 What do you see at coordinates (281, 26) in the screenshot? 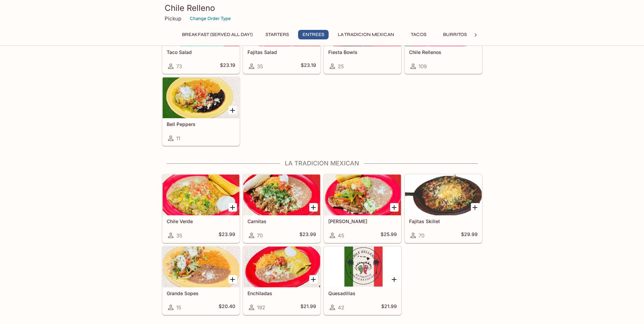
I see `div: Fajitas Salad` at bounding box center [281, 26].